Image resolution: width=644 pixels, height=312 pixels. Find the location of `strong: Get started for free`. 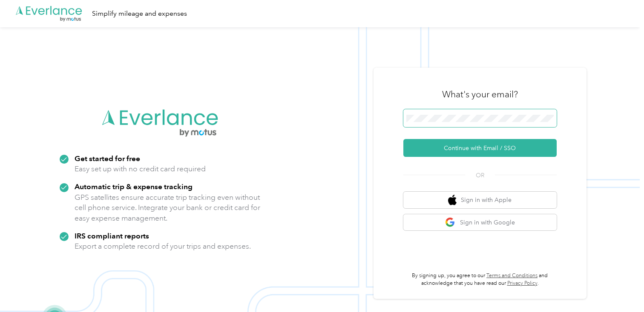

strong: Get started for free is located at coordinates (107, 158).